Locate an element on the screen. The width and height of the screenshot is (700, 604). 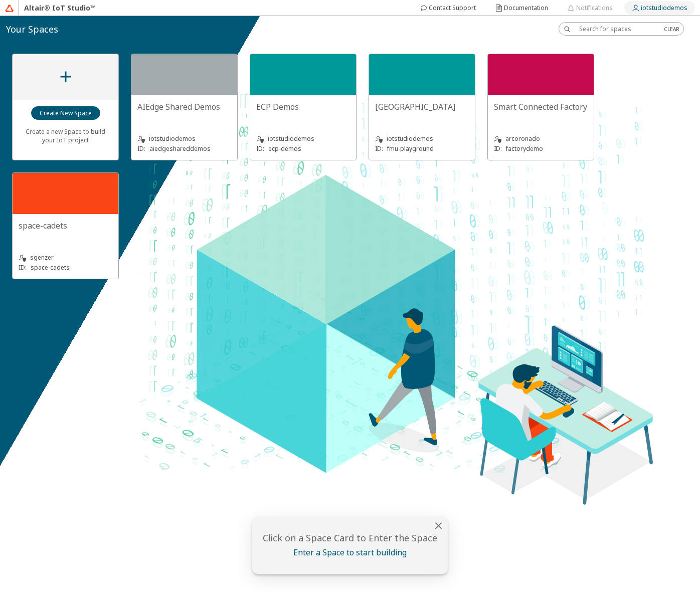
unity-typography: sgenzer is located at coordinates (65, 257).